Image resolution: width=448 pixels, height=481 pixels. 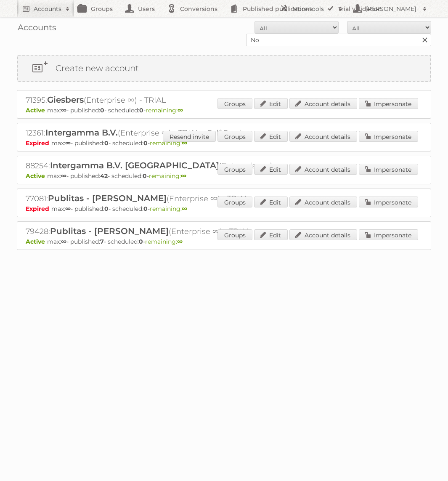 I want to click on strong: 42, so click(x=104, y=176).